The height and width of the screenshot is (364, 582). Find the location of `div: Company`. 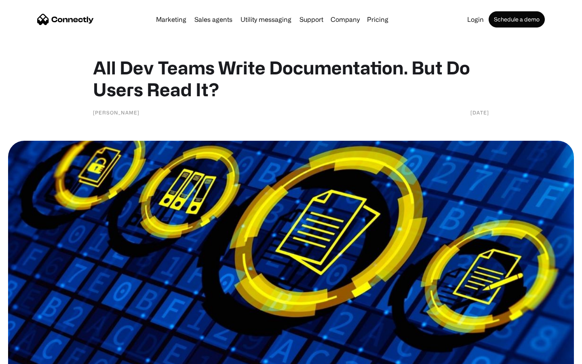

div: Company is located at coordinates (345, 19).